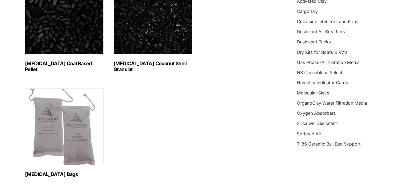  I want to click on a: Desiccant Packs, so click(314, 42).